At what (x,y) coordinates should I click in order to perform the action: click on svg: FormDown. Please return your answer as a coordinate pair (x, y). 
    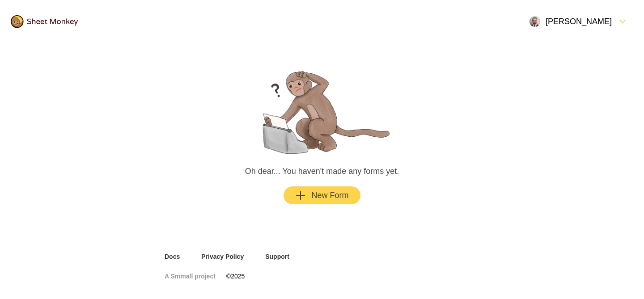
    Looking at the image, I should click on (622, 21).